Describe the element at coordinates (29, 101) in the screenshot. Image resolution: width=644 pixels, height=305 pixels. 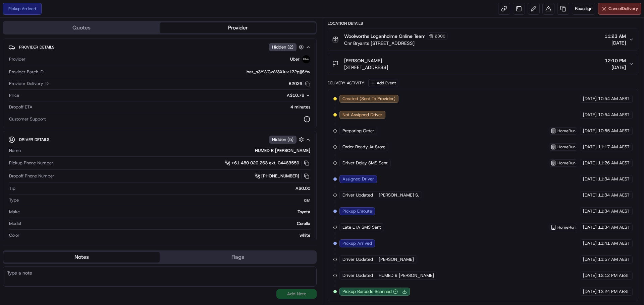
I see `a: 📗Knowledge Base` at that location.